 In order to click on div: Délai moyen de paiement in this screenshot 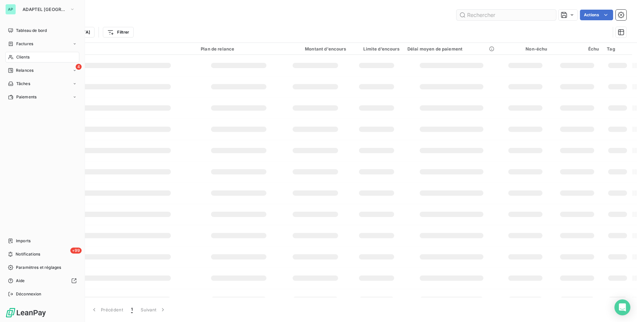, I will do `click(452, 49)`.